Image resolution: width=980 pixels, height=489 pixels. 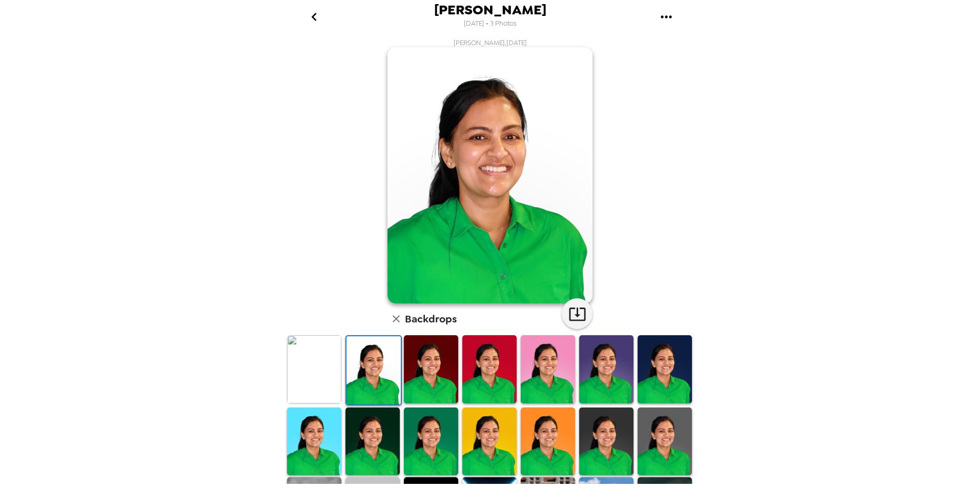 What do you see at coordinates (431, 319) in the screenshot?
I see `h6: Backdrops` at bounding box center [431, 319].